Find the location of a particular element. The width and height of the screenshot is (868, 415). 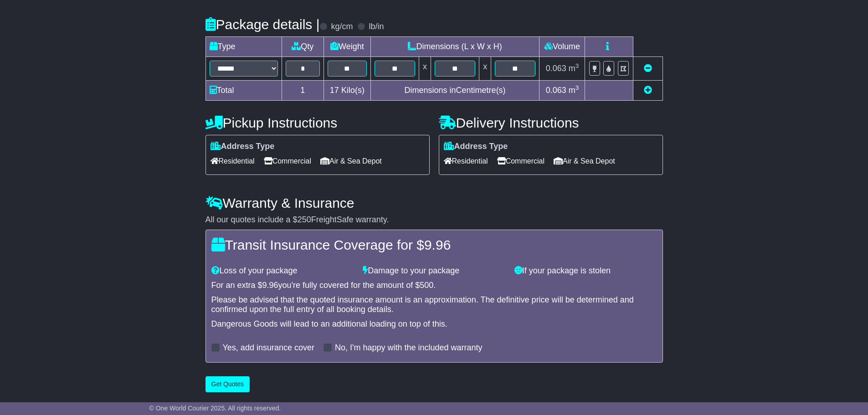

label: kg/cm is located at coordinates (341, 27).